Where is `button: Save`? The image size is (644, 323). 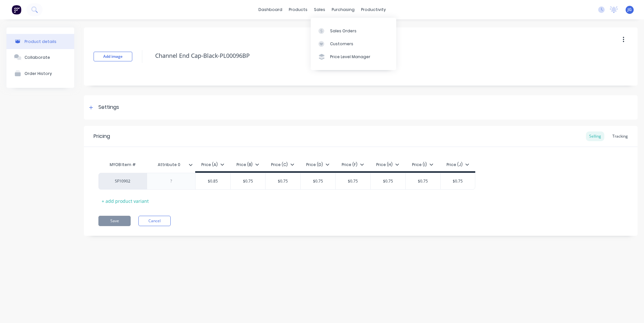 button: Save is located at coordinates (115, 221).